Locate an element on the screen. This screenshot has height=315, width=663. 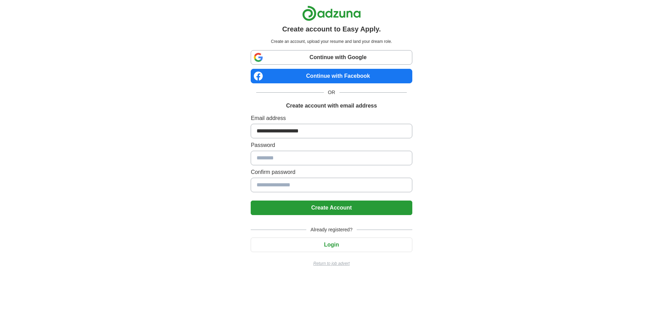
label: Password is located at coordinates (331, 145).